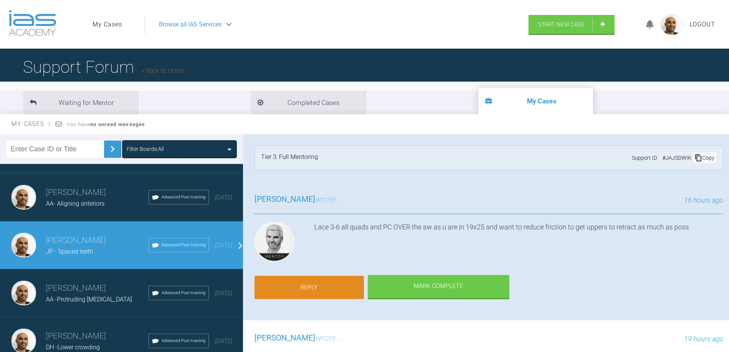 This screenshot has width=729, height=352. What do you see at coordinates (289, 158) in the screenshot?
I see `div: Tier 3: Full Mentoring` at bounding box center [289, 158].